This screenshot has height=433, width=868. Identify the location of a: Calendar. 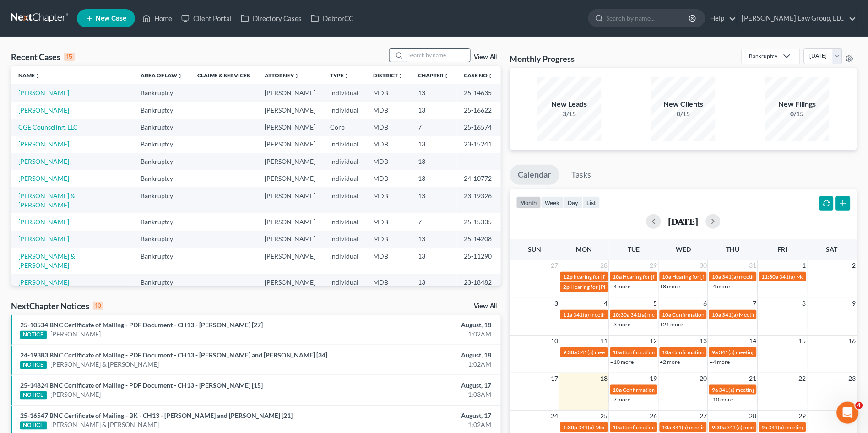
(535, 175).